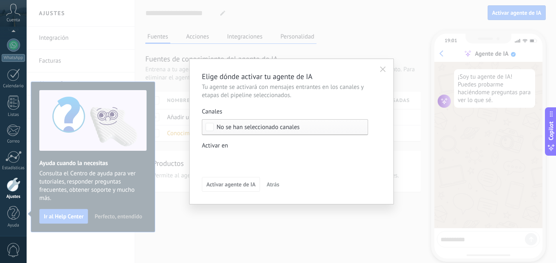 The height and width of the screenshot is (263, 556). Describe the element at coordinates (212, 112) in the screenshot. I see `span: Canales` at that location.